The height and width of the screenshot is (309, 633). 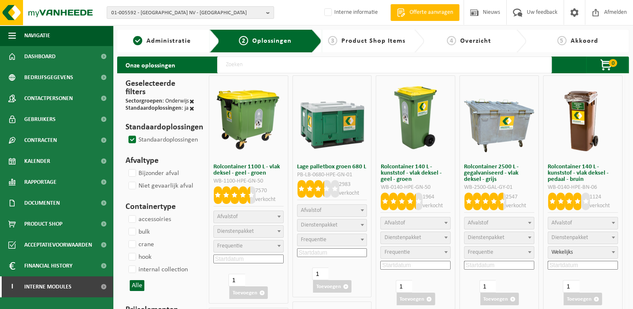 I want to click on p: 7570 verkocht, so click(x=269, y=195).